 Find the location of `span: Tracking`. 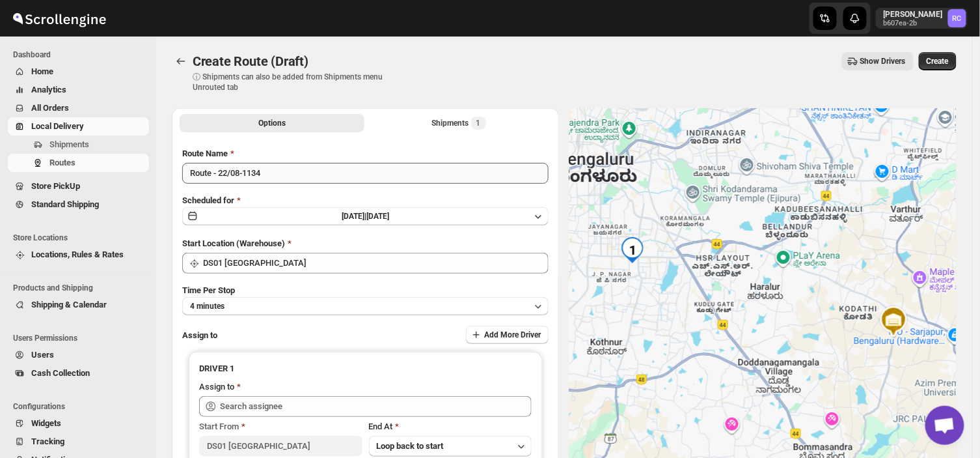

span: Tracking is located at coordinates (47, 441).